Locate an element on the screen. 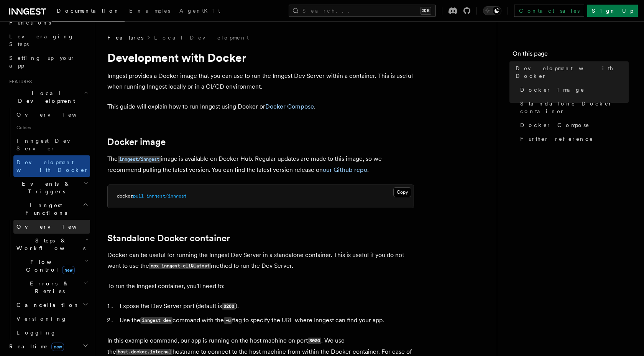 Image resolution: width=644 pixels, height=356 pixels. a: inngest/inngest is located at coordinates (139, 158).